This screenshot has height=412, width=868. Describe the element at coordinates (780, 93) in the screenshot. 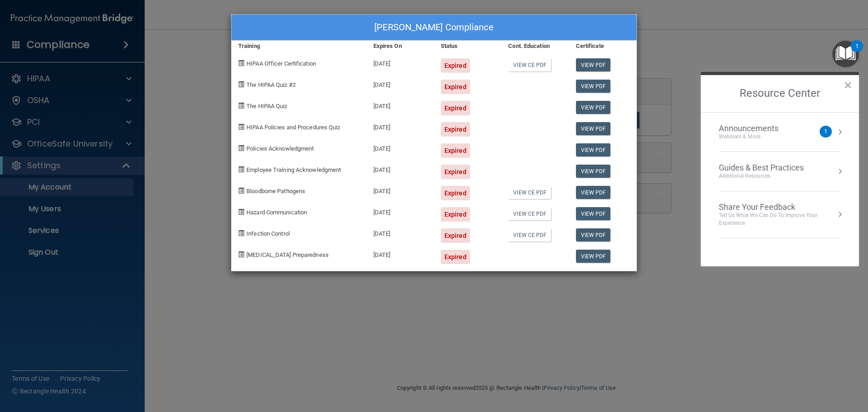

I see `h2: Resource Center` at that location.